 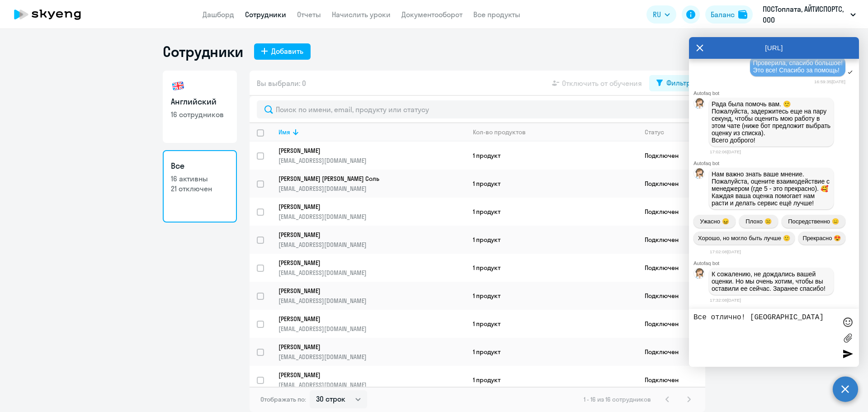 I want to click on button: Фильтр, so click(x=674, y=83).